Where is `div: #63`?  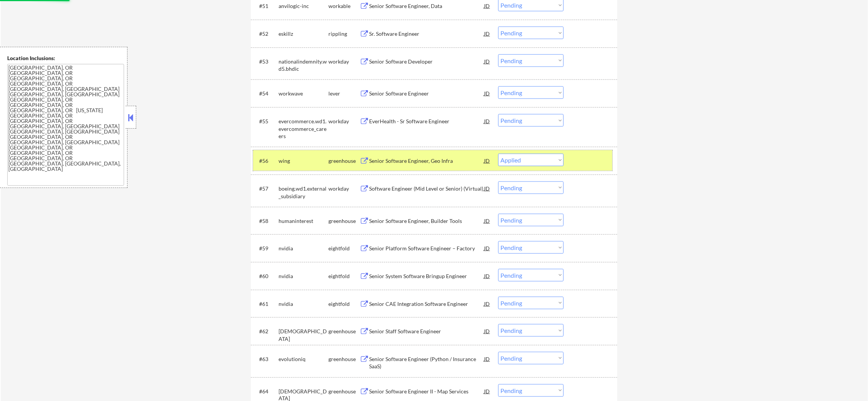 div: #63 is located at coordinates (266, 358).